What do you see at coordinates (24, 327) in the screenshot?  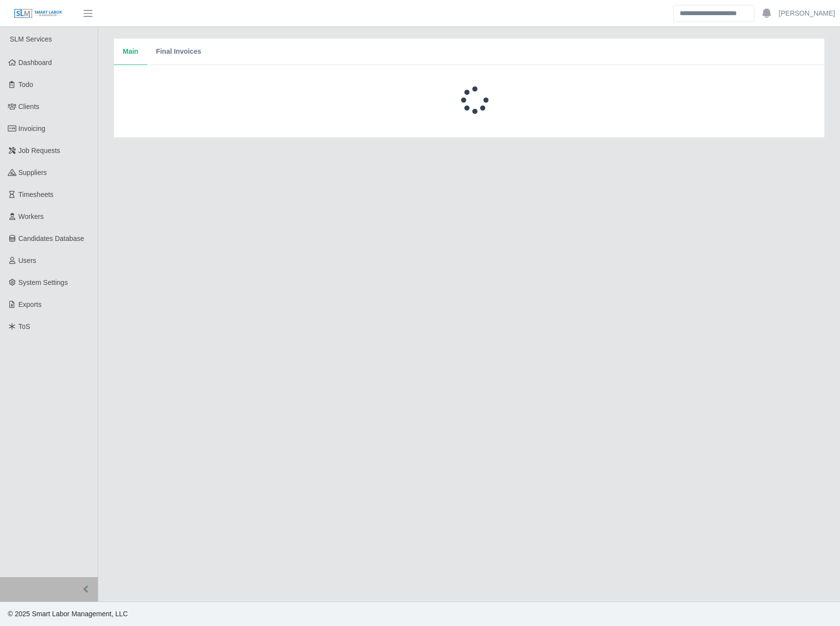 I see `span: ToS` at bounding box center [24, 327].